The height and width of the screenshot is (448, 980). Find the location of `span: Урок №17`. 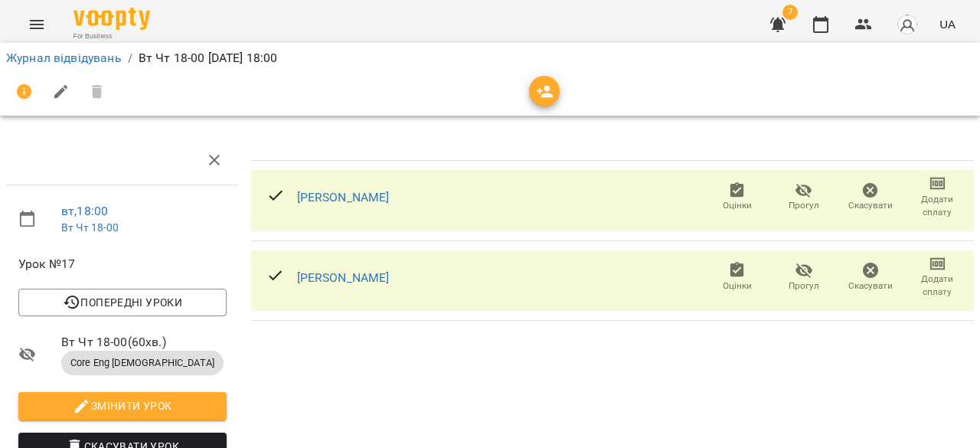

span: Урок №17 is located at coordinates (122, 264).